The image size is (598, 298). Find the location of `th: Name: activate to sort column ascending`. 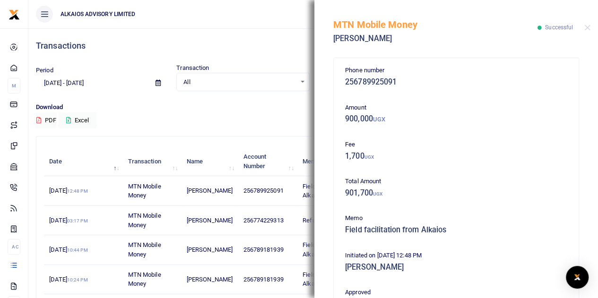

th: Name: activate to sort column ascending is located at coordinates (210, 162).